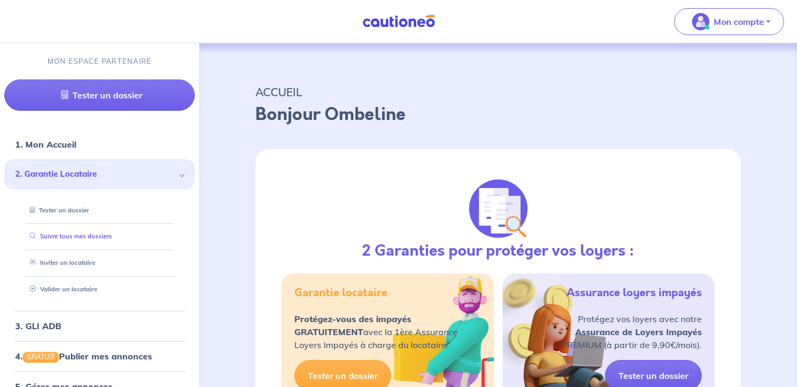  What do you see at coordinates (638, 332) in the screenshot?
I see `strong: Assurance de Loyers Impayés` at bounding box center [638, 332].